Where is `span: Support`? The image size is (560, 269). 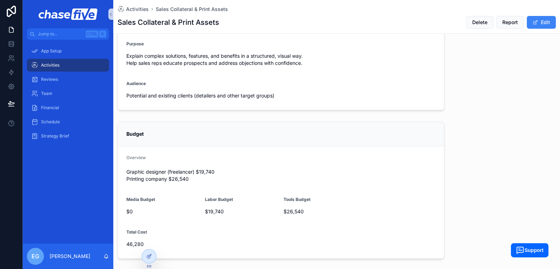
span: Support is located at coordinates (534, 250).